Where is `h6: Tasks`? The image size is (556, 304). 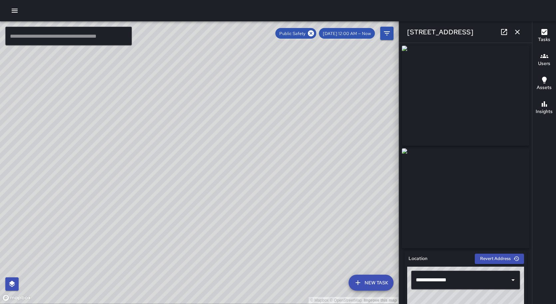 h6: Tasks is located at coordinates (544, 40).